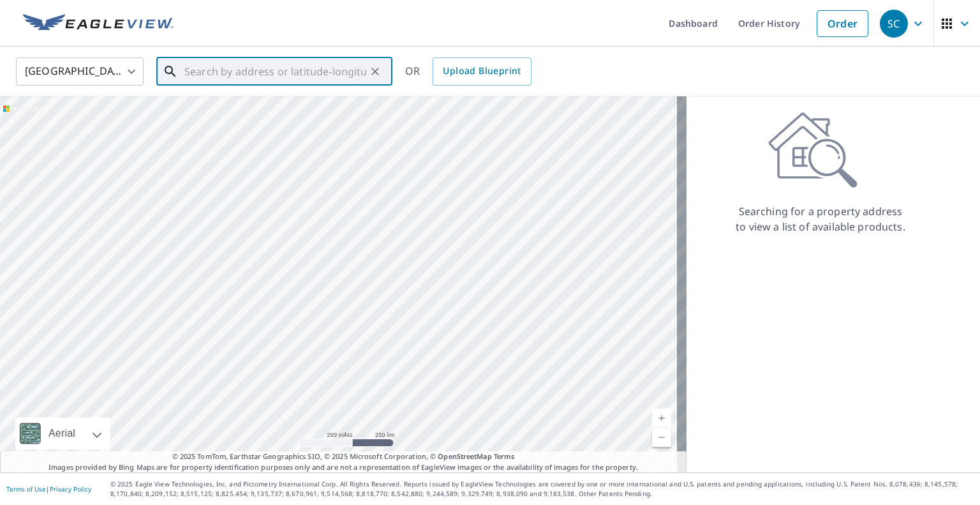  Describe the element at coordinates (62, 433) in the screenshot. I see `div: Aerial` at that location.